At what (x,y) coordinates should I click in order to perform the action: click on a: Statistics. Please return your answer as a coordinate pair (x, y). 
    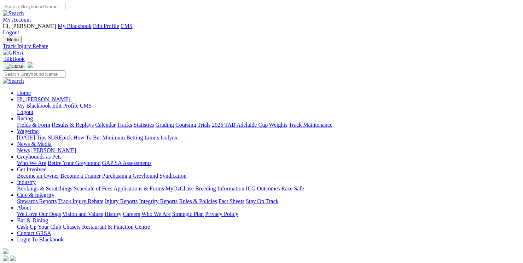
    Looking at the image, I should click on (144, 124).